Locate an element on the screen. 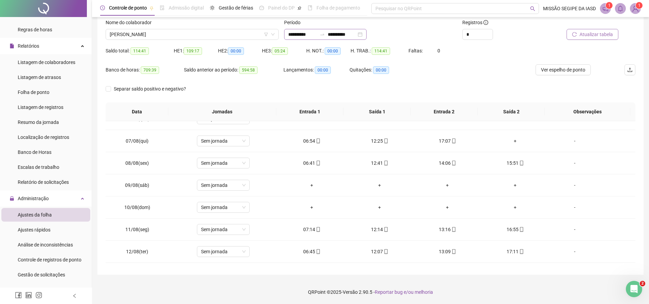 This screenshot has width=649, height=304. span: Listagem de registros is located at coordinates (41, 107).